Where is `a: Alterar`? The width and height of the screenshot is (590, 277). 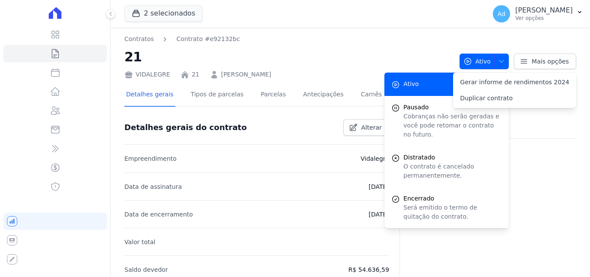 a: Alterar is located at coordinates (366, 127).